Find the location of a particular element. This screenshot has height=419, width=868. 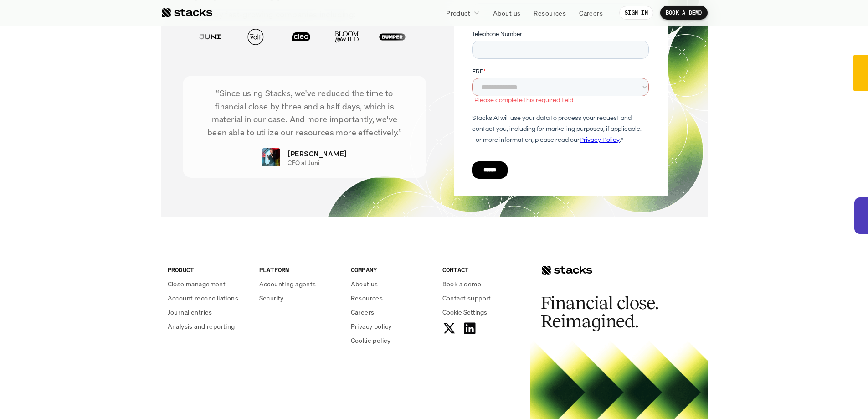

p: Account reconciliations is located at coordinates (203, 298).